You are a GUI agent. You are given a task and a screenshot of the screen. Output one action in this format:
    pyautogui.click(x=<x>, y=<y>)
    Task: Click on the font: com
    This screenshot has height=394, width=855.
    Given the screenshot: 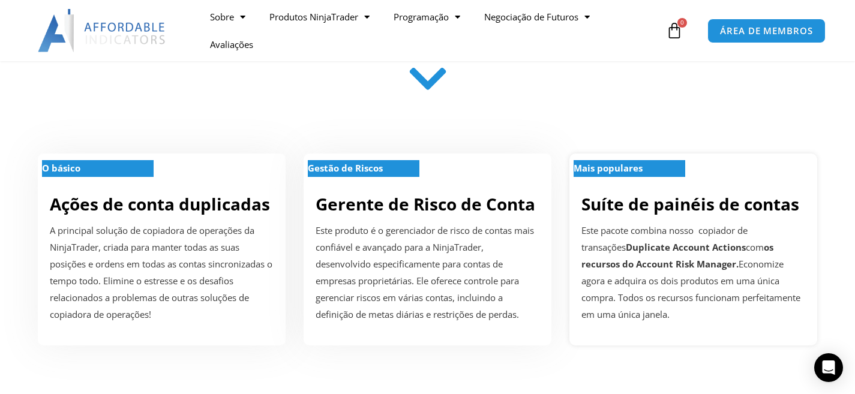 What is the action you would take?
    pyautogui.click(x=755, y=247)
    